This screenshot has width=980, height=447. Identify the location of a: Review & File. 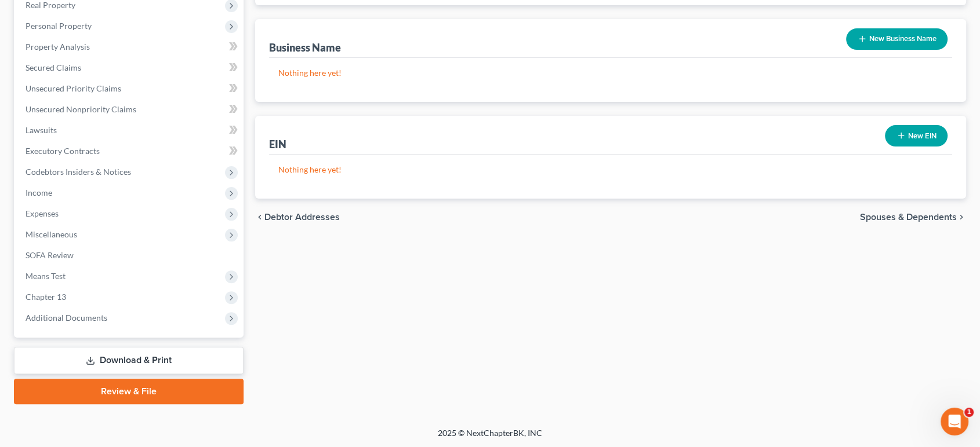
(128, 392).